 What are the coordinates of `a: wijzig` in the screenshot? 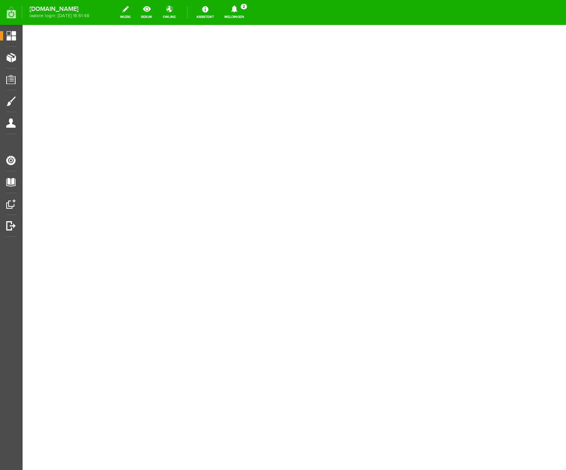 It's located at (125, 12).